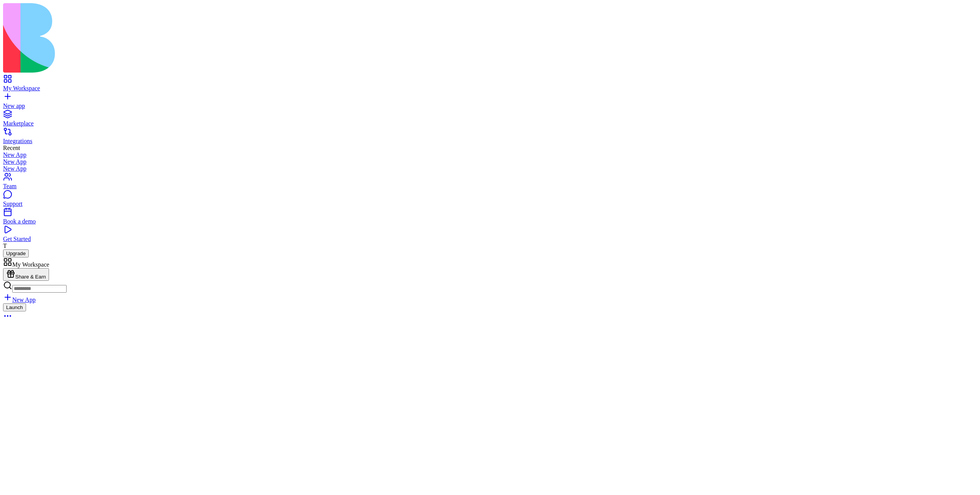 Image resolution: width=980 pixels, height=495 pixels. Describe the element at coordinates (490, 186) in the screenshot. I see `div: Team` at that location.